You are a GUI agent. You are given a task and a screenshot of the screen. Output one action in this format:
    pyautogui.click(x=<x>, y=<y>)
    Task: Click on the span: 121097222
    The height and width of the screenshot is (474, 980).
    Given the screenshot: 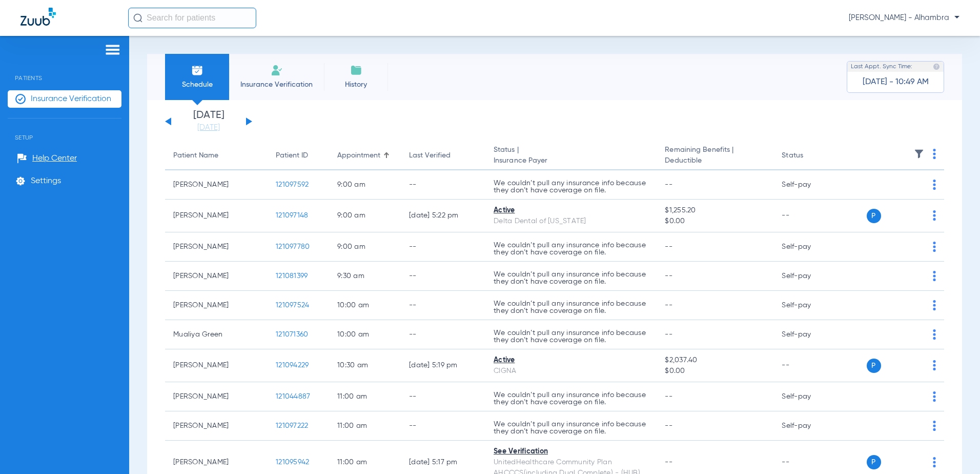 What is the action you would take?
    pyautogui.click(x=292, y=426)
    